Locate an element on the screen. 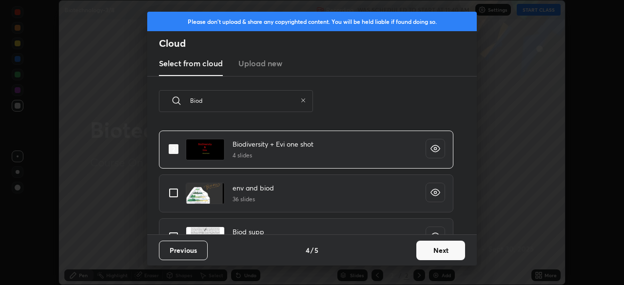  h5: 4 slides is located at coordinates (273, 156).